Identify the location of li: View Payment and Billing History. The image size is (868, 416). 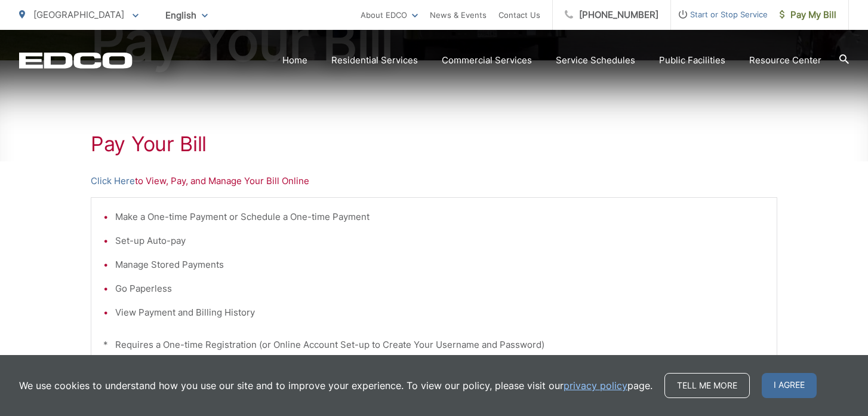
(440, 313).